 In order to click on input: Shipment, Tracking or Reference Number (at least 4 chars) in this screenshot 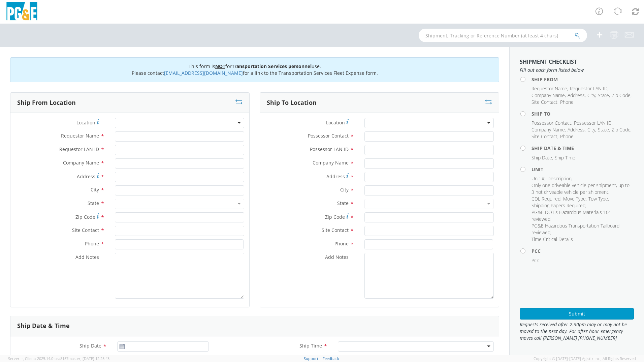, I will do `click(503, 35)`.